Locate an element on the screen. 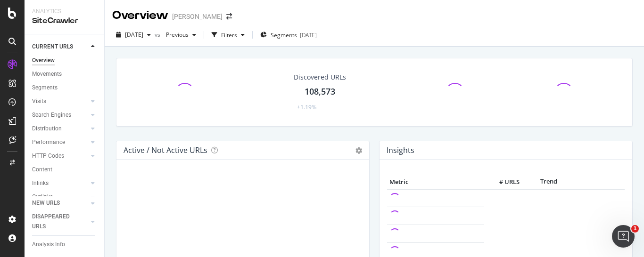 This screenshot has height=257, width=644. th: # URLS is located at coordinates (503, 182).